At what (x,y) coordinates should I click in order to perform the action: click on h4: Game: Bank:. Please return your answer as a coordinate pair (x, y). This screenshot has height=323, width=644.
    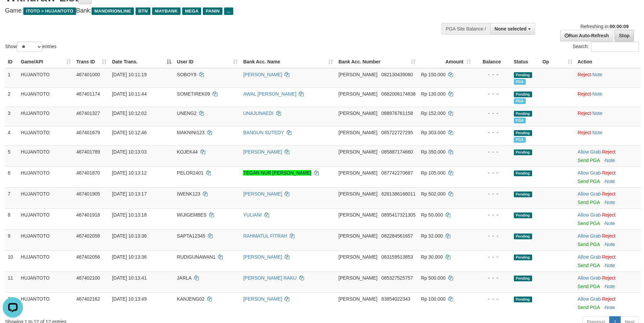
    Looking at the image, I should click on (214, 11).